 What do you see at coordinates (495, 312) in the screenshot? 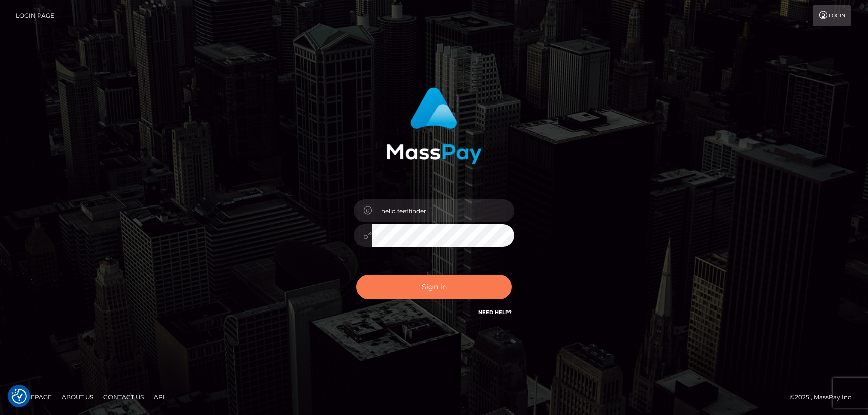
I see `a: Need Help?` at bounding box center [495, 312].